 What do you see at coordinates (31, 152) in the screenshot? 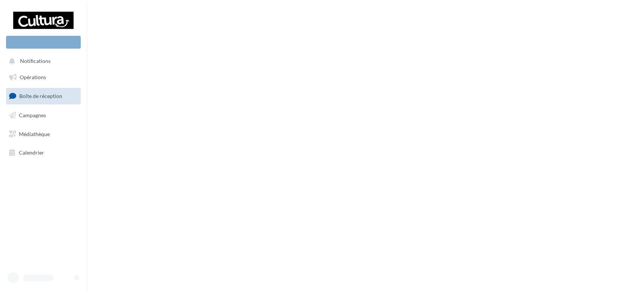
I see `span: Calendrier` at bounding box center [31, 152].